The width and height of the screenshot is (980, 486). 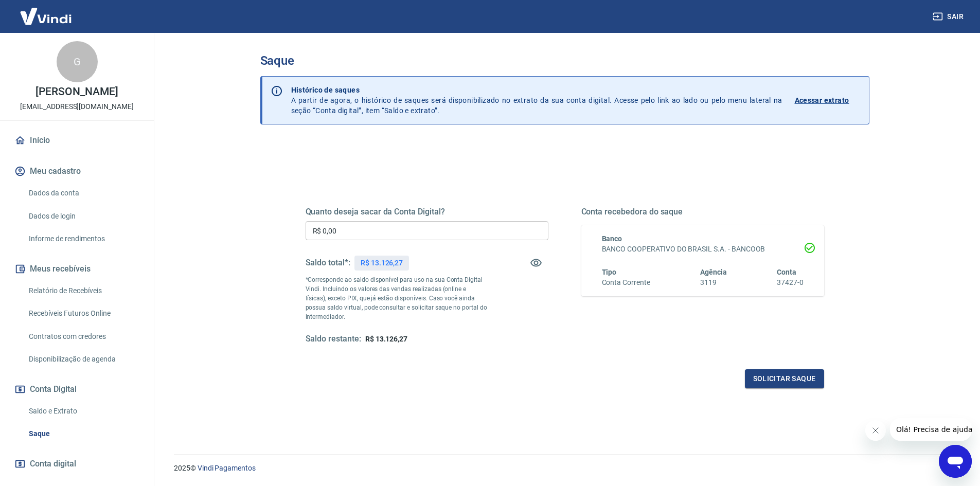 I want to click on a: Dados de login, so click(x=82, y=216).